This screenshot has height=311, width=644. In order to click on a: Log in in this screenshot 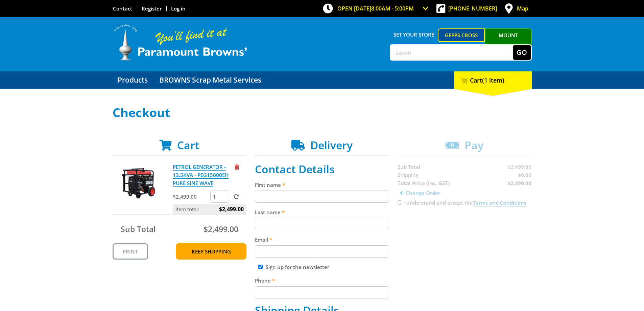, I will do `click(178, 9)`.